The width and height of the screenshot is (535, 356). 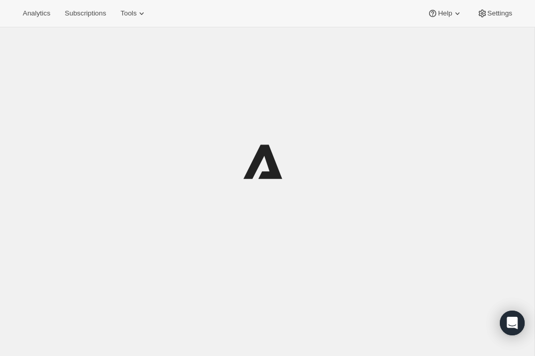 What do you see at coordinates (36, 13) in the screenshot?
I see `span: Analytics` at bounding box center [36, 13].